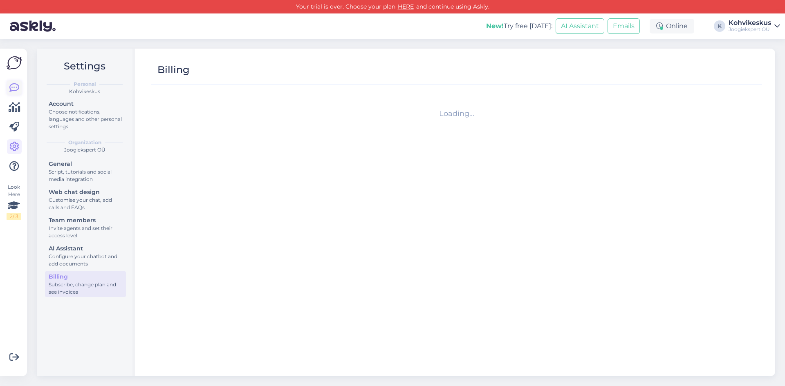 The image size is (785, 386). What do you see at coordinates (85, 228) in the screenshot?
I see `a: Team membersInvite agents and set their access level` at bounding box center [85, 228].